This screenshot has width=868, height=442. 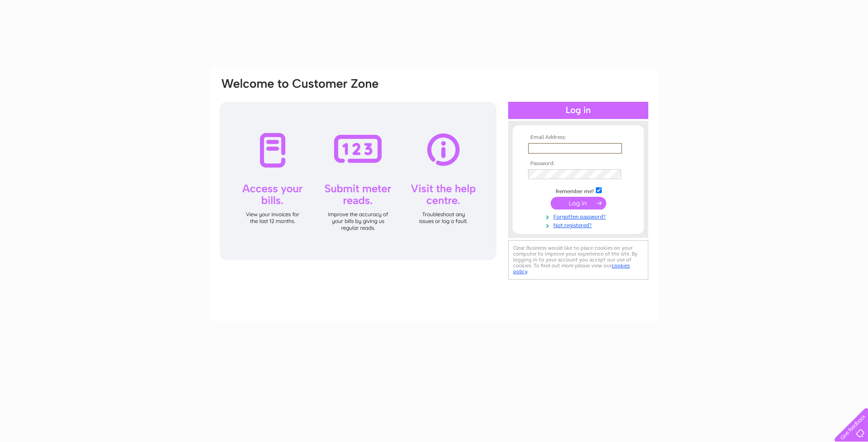 What do you see at coordinates (579, 260) in the screenshot?
I see `div: Clear Business would like to place cookies on your computer to improve your experience of the sit...` at bounding box center [579, 260].